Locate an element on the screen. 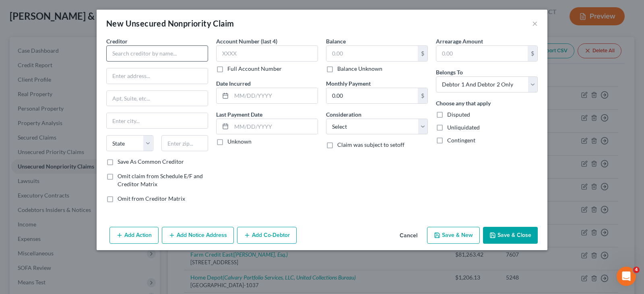 This screenshot has height=294, width=644. label: Monthly Payment is located at coordinates (348, 83).